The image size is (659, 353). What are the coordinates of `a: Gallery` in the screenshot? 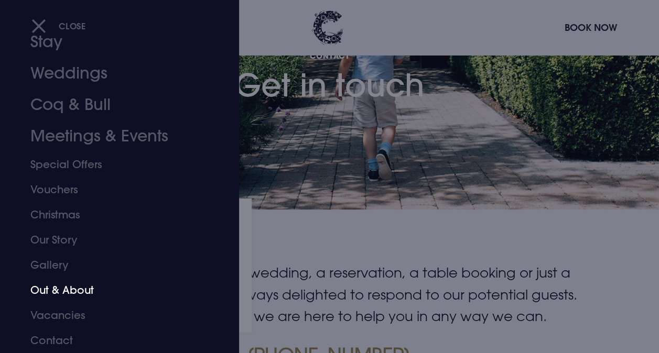 It's located at (112, 265).